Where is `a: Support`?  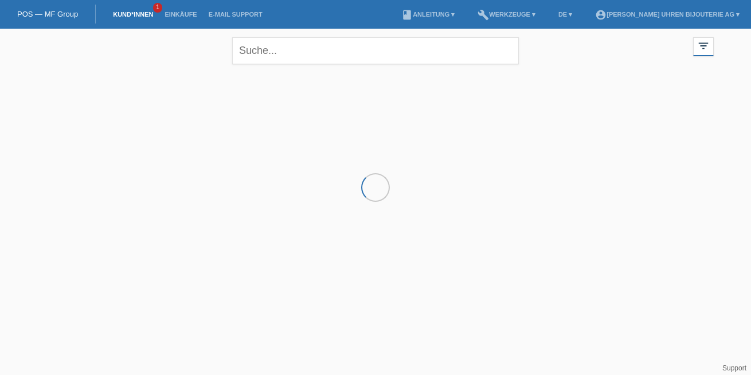 a: Support is located at coordinates (734, 368).